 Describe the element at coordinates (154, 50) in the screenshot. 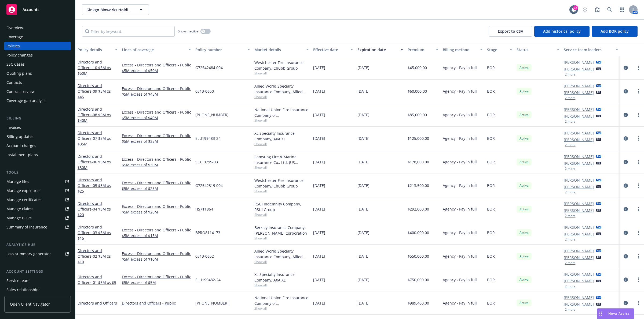

I see `div: Lines of coverage` at that location.